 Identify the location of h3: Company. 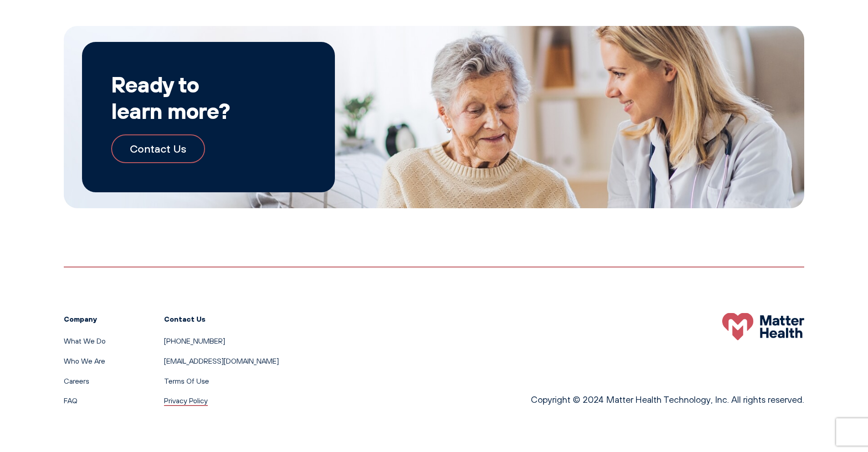
(85, 319).